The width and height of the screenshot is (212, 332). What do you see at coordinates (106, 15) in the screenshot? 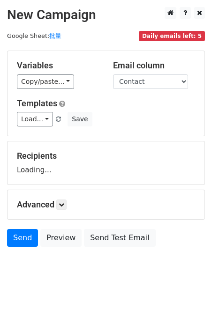
I see `h2: New Campaign` at bounding box center [106, 15].